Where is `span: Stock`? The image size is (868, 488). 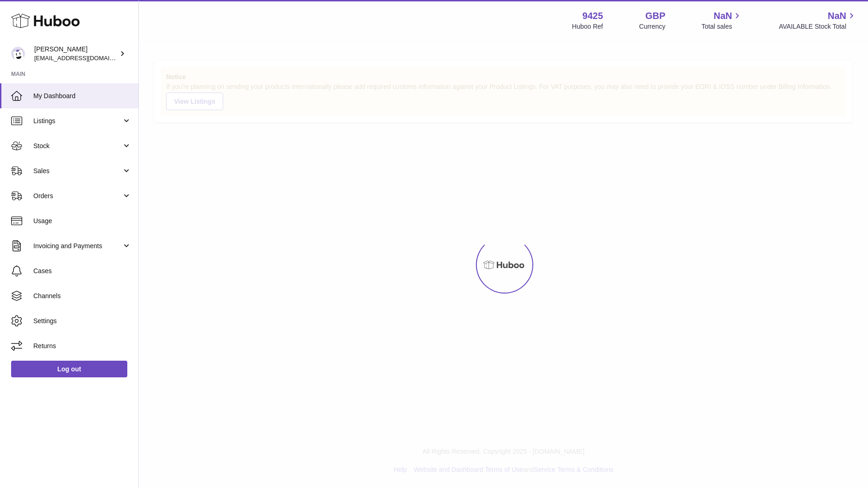
span: Stock is located at coordinates (77, 146).